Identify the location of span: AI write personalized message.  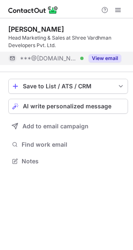
(67, 106).